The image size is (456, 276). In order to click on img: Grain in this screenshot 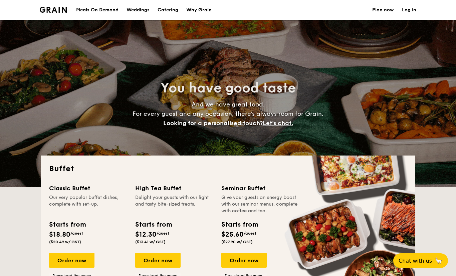, I will do `click(53, 10)`.